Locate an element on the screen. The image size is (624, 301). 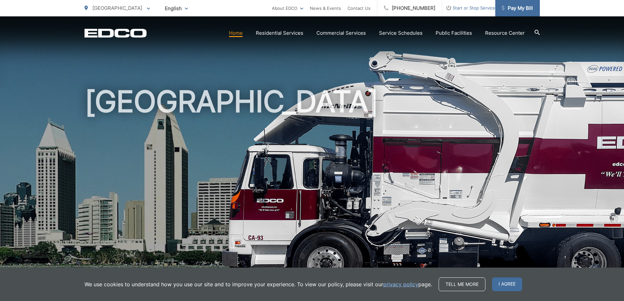
a: Resource Center is located at coordinates (505, 33).